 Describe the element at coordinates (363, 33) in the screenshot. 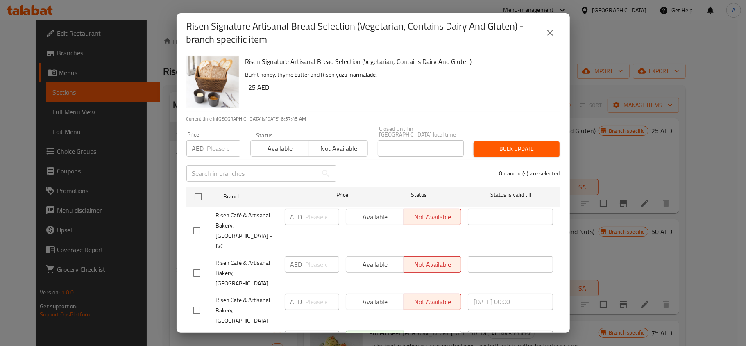

I see `h2: Risen Signature Artisanal Bread Selection (Vegetarian, Contains Dairy And Gluten) - branch specif...` at that location.